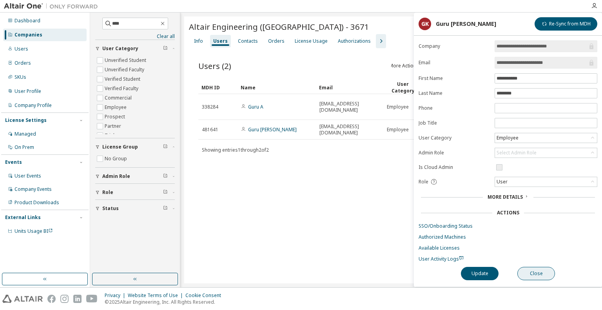  I want to click on label: Admin Role, so click(454, 153).